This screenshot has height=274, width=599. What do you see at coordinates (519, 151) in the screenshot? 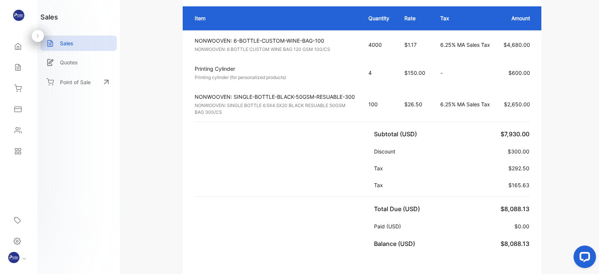
I see `span: $300.00` at bounding box center [519, 151].